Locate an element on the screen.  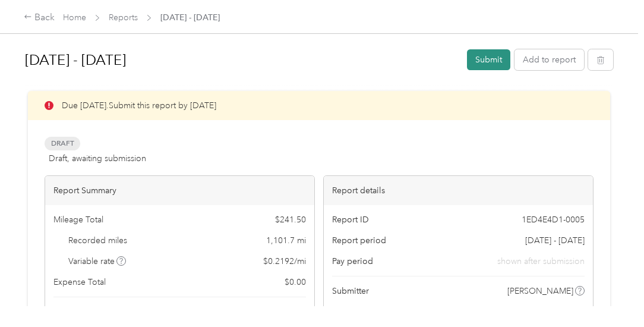
span: Report period is located at coordinates (359, 240).